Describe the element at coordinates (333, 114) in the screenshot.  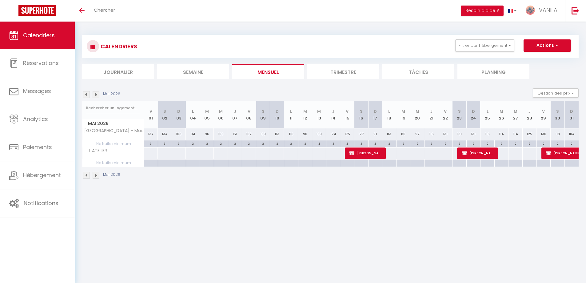
I see `th: 14` at that location.